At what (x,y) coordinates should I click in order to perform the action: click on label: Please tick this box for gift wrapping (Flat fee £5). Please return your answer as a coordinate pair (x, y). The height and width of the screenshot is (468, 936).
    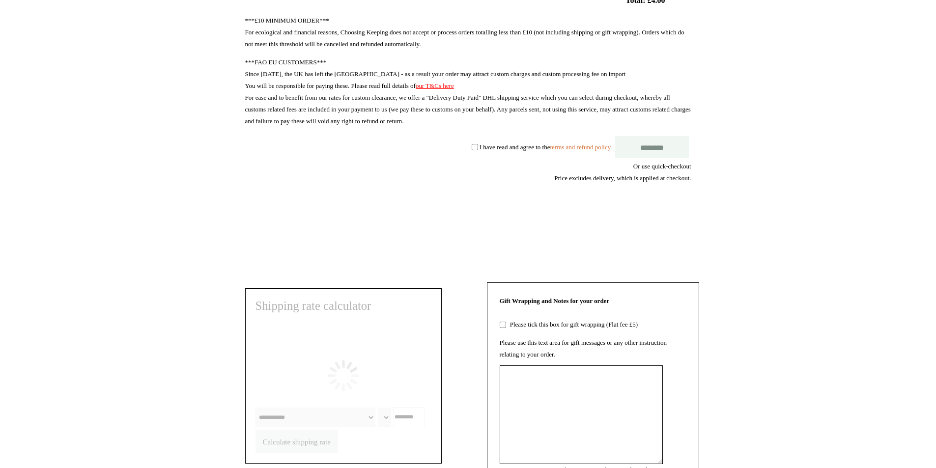
    Looking at the image, I should click on (572, 324).